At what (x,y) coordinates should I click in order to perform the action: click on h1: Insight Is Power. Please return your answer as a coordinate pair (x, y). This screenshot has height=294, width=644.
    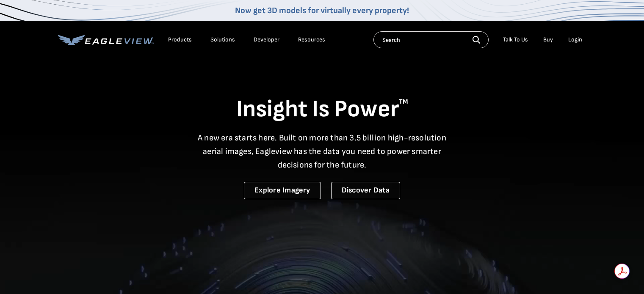
    Looking at the image, I should click on (322, 110).